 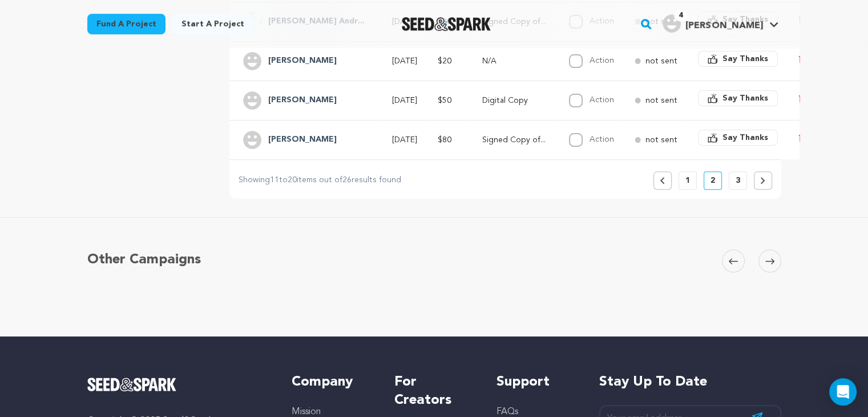 I want to click on span: $50, so click(x=444, y=100).